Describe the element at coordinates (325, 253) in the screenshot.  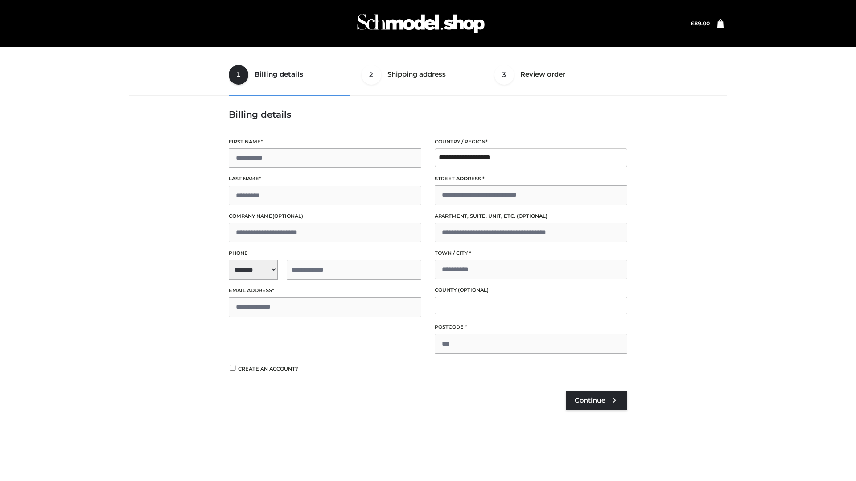
I see `label: Phone` at that location.